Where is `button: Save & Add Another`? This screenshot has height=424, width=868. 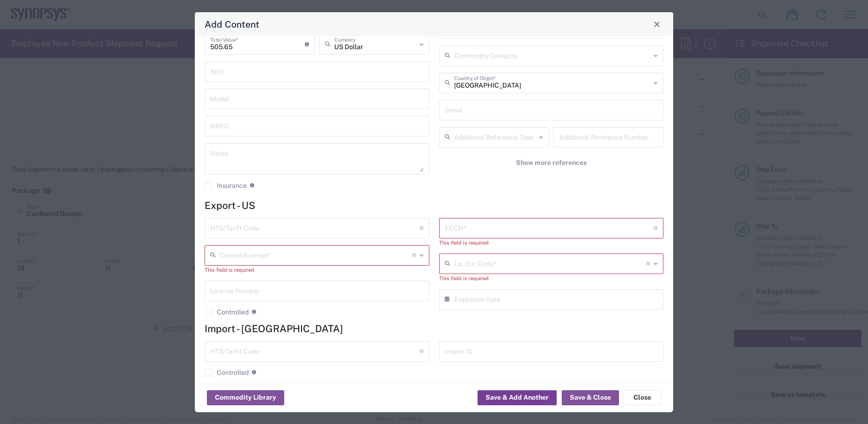 button: Save & Add Another is located at coordinates (517, 398).